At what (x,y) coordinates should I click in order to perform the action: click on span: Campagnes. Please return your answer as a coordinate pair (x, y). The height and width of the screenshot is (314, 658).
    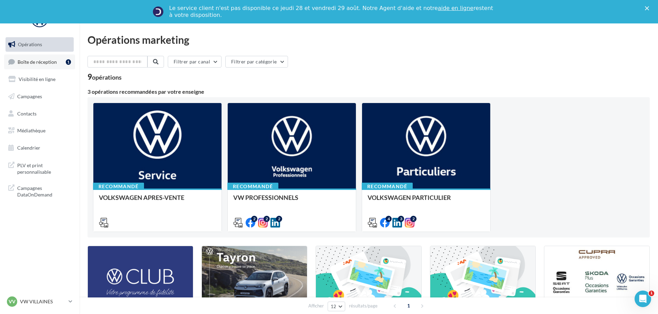
    Looking at the image, I should click on (30, 96).